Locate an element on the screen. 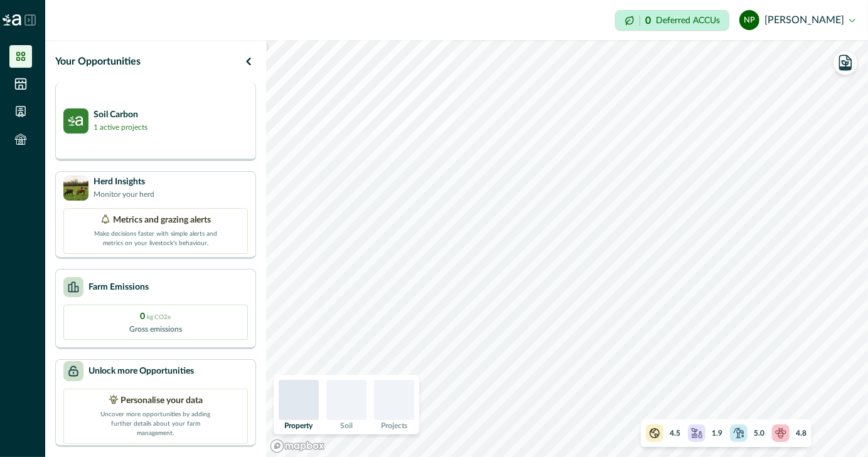  p: Personalise your data is located at coordinates (162, 401).